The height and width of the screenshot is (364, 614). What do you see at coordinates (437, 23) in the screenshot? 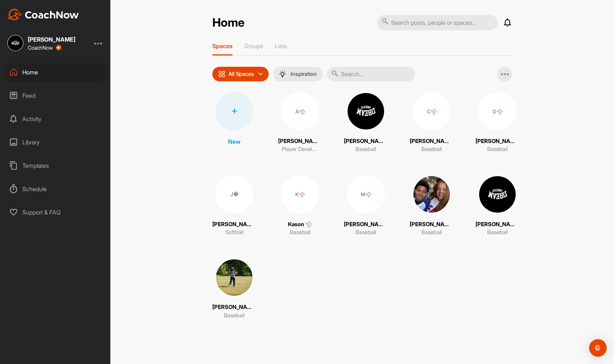
I see `input: Search posts, people or spaces...` at bounding box center [437, 23].